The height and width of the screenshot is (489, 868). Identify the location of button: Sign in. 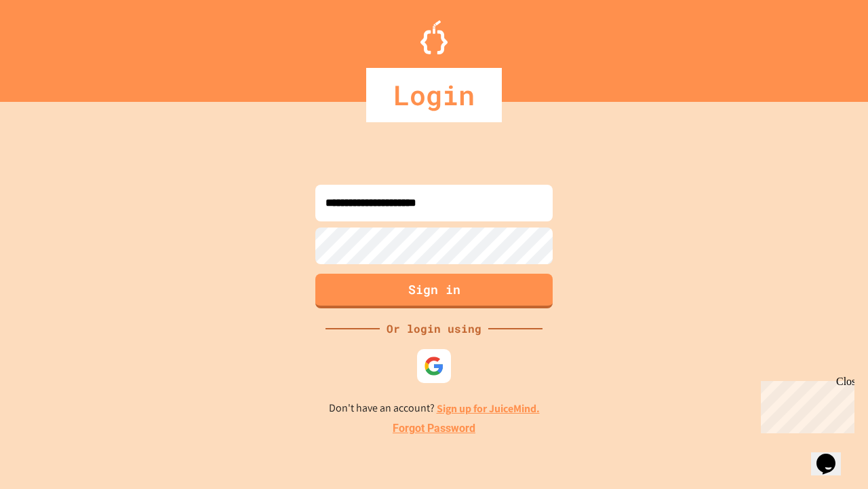
(434, 290).